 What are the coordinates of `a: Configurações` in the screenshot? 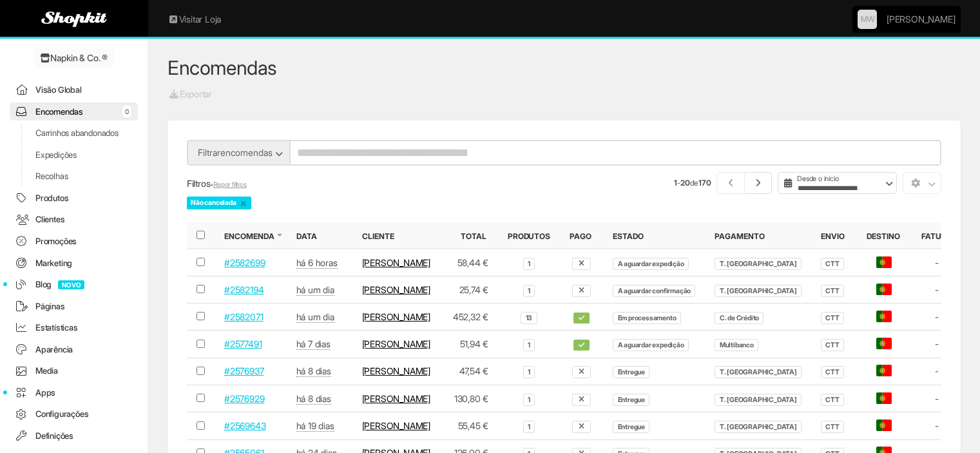 It's located at (73, 414).